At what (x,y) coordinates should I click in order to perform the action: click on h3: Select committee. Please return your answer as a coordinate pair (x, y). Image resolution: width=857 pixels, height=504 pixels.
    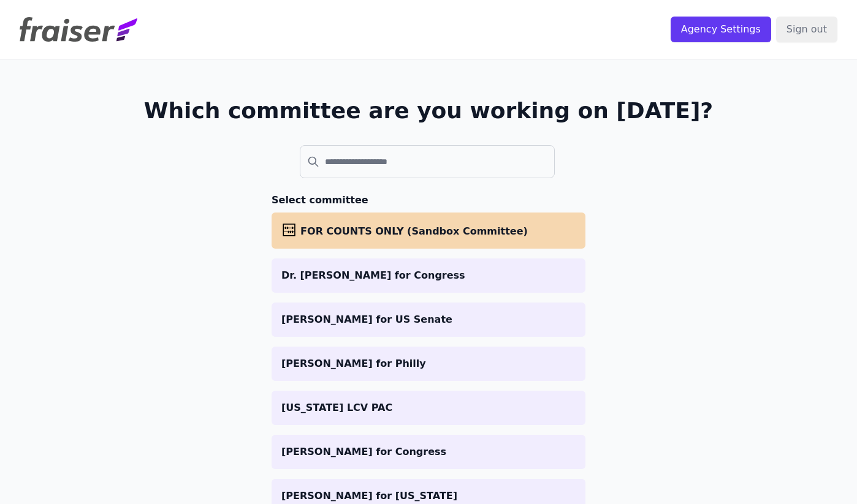
    Looking at the image, I should click on (428, 200).